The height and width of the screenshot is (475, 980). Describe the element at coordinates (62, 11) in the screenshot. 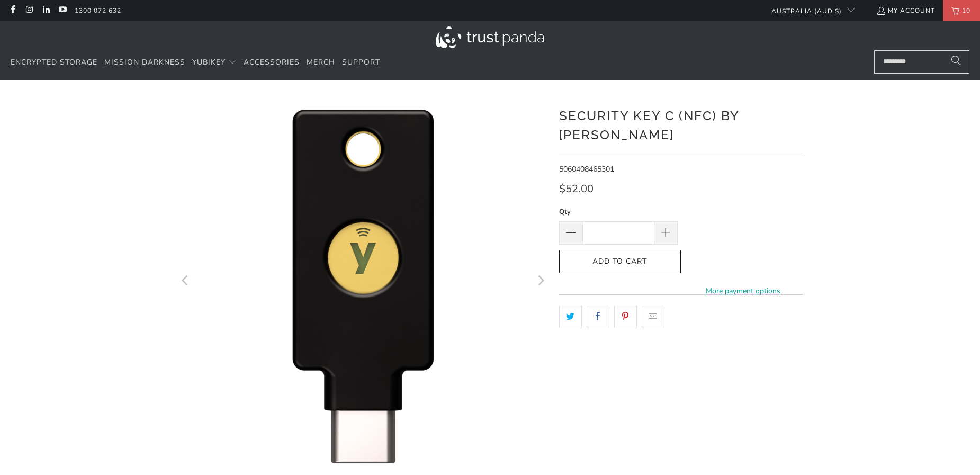

I see `a: Trust Panda Australia on YouTube` at that location.